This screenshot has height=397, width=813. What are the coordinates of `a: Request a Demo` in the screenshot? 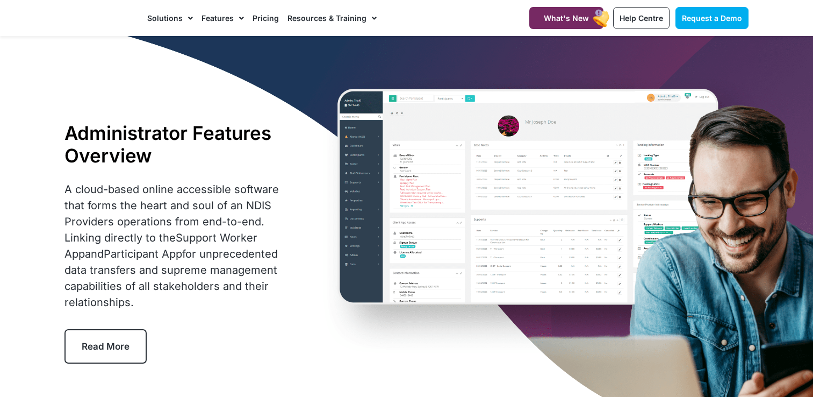 It's located at (712, 18).